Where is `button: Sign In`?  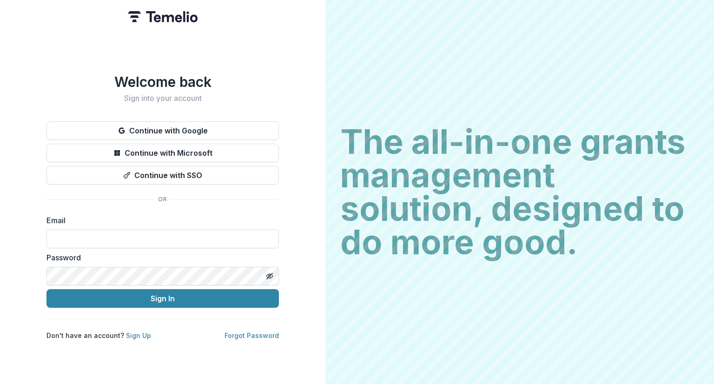 button: Sign In is located at coordinates (163, 298).